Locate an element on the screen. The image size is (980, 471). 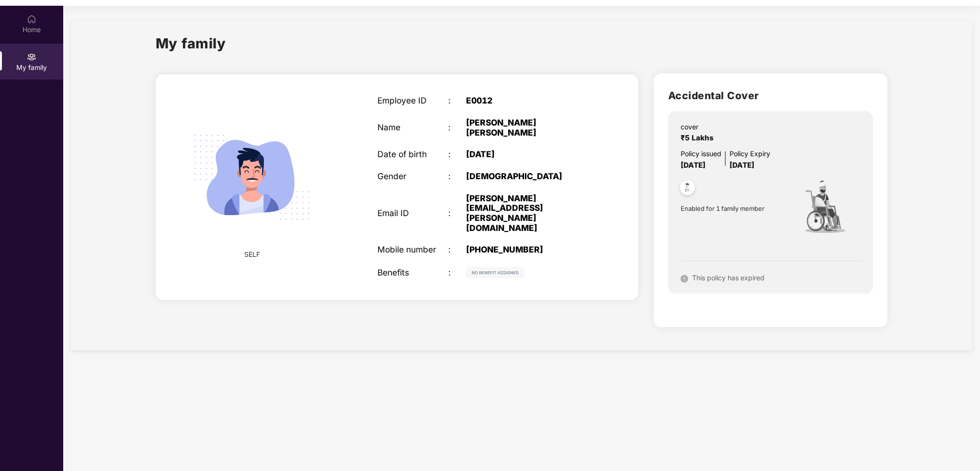
div: Name is located at coordinates (413, 128).